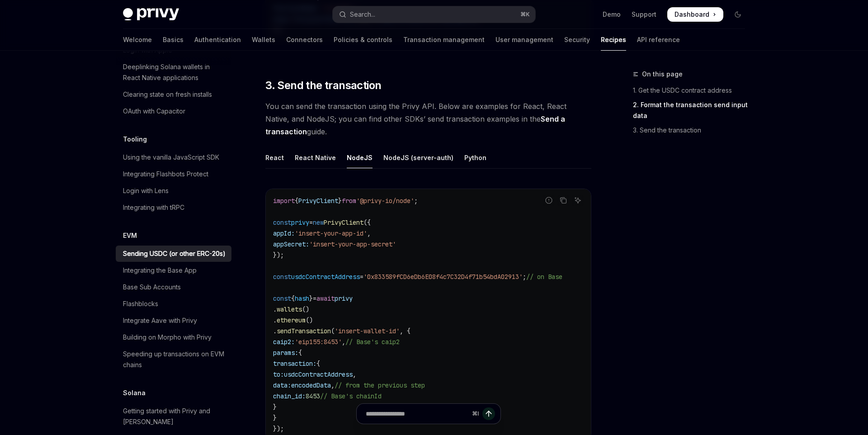  I want to click on span: to:, so click(278, 374).